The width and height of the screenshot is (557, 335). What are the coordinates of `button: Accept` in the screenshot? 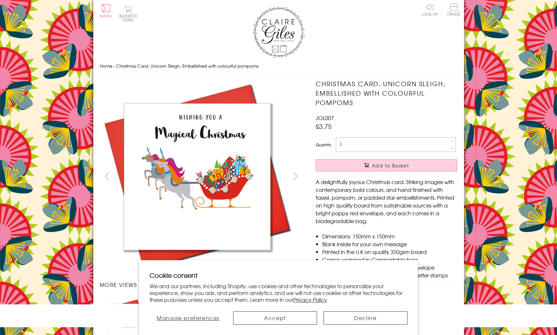 It's located at (275, 318).